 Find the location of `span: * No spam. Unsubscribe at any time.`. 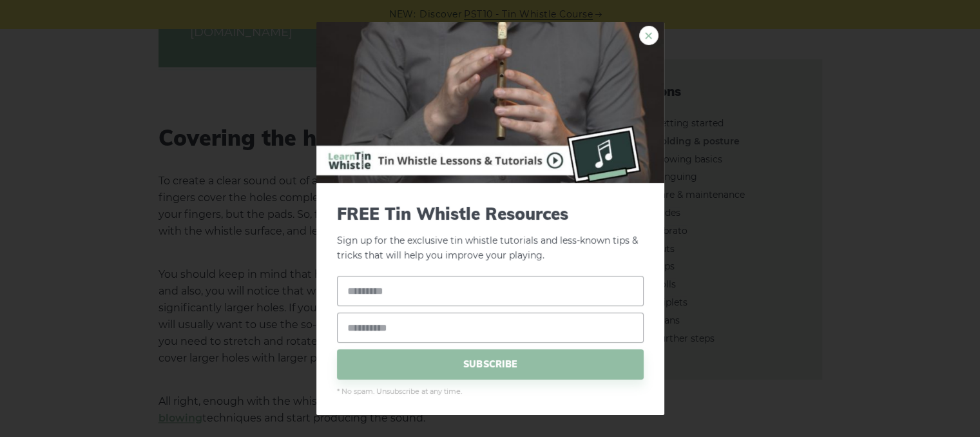

span: * No spam. Unsubscribe at any time. is located at coordinates (490, 392).